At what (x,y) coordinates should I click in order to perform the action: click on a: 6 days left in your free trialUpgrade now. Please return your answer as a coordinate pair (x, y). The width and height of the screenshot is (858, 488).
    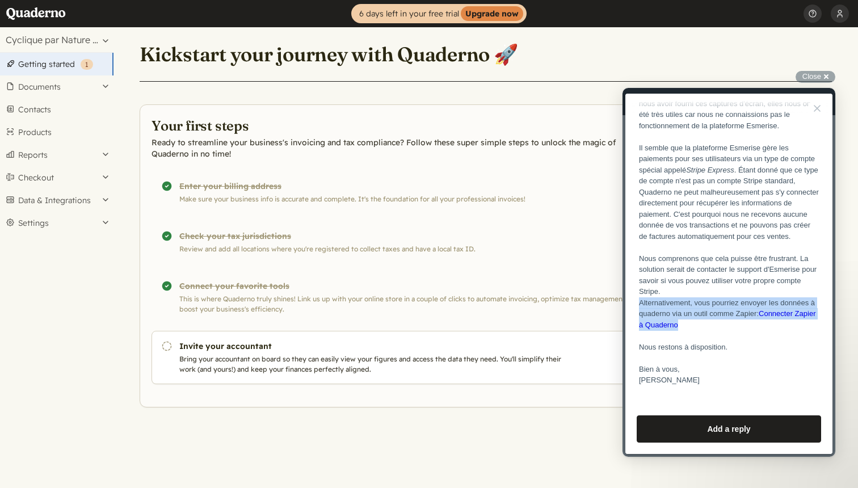
    Looking at the image, I should click on (439, 14).